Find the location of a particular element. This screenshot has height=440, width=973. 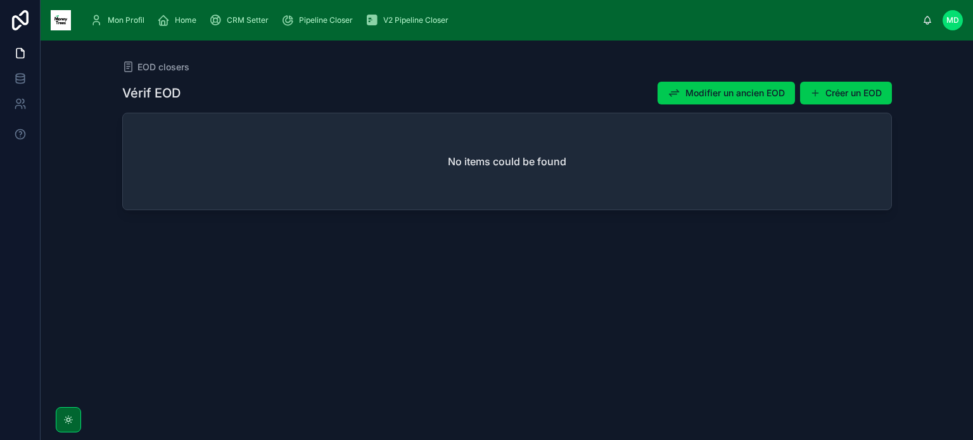

button: Modifier un ancien EOD is located at coordinates (726, 93).